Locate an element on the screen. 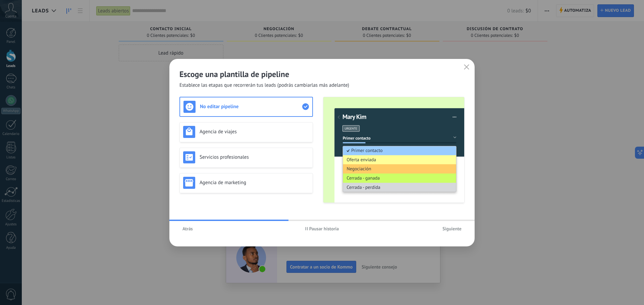 Image resolution: width=644 pixels, height=305 pixels. button: Siguiente is located at coordinates (452, 229).